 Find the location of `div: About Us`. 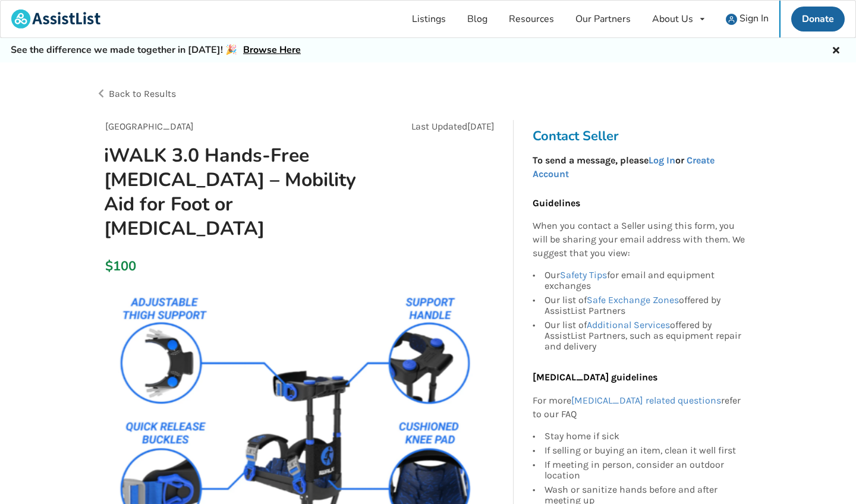

div: About Us is located at coordinates (672, 19).